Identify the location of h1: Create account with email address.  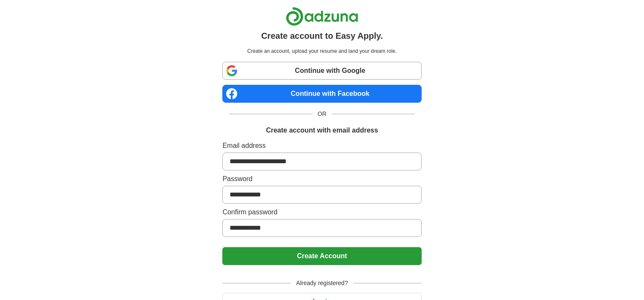
(322, 131).